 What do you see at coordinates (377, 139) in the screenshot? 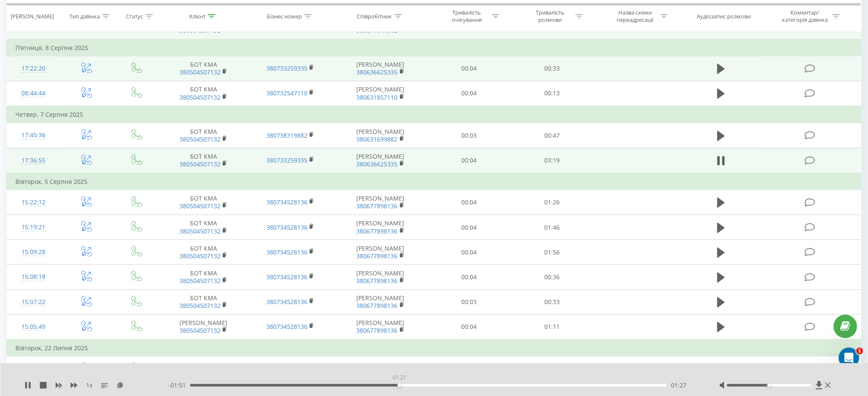
I see `a: 380631699882` at bounding box center [377, 139].